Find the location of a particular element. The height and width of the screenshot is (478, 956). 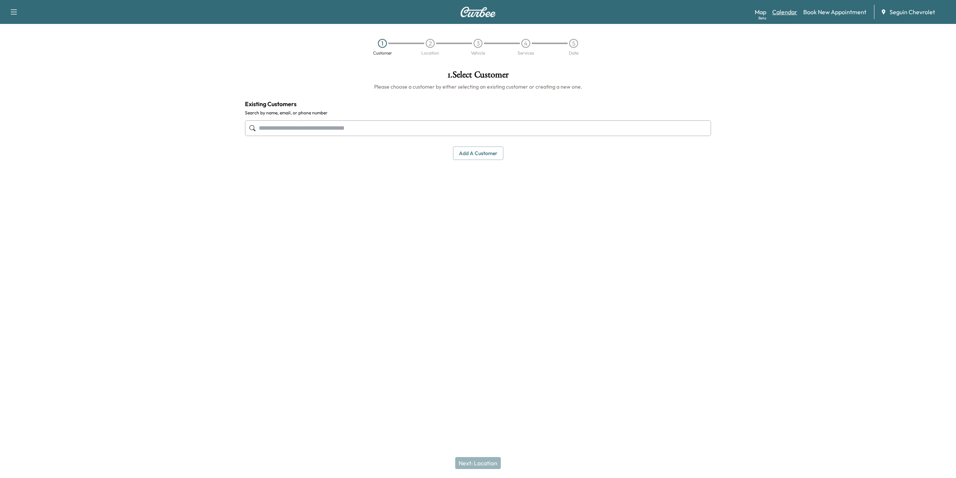

div: Beta is located at coordinates (762, 18).